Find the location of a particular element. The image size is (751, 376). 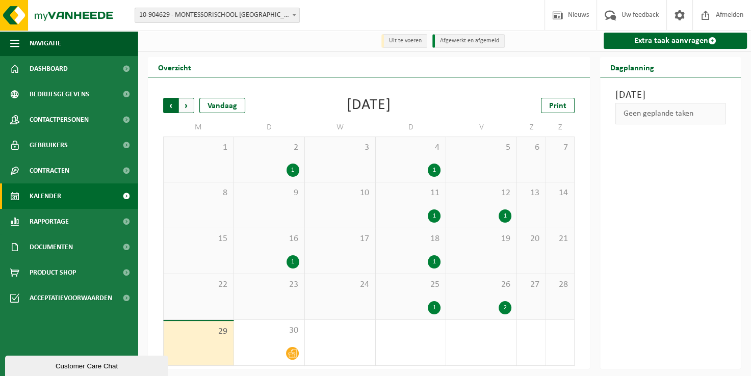

td: V is located at coordinates (481, 127).